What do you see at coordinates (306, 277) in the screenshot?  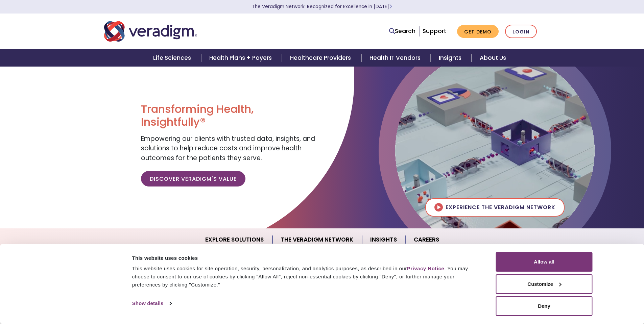 I see `div: This website uses cookies for site operation, security, personalization, and analytics purposes, ...` at bounding box center [306, 277].